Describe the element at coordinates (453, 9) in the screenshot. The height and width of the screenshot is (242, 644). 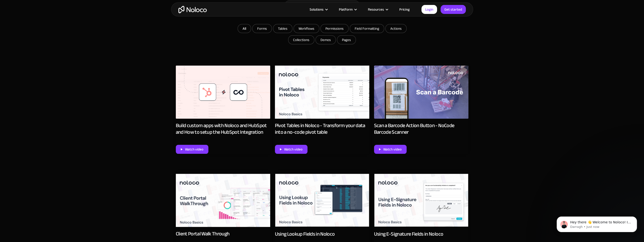
I see `a: Get started` at that location.